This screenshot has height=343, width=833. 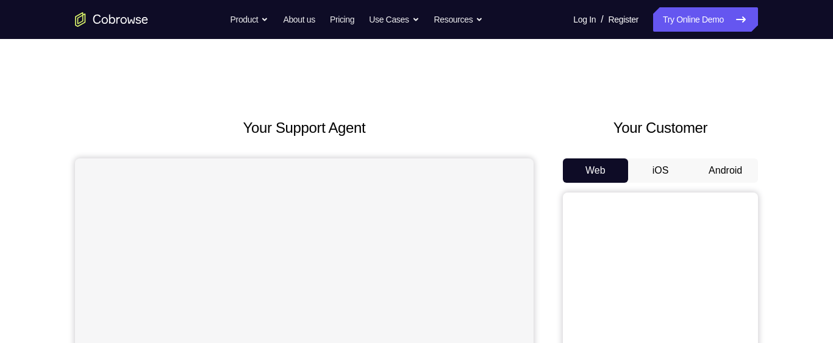 I want to click on button: Product, so click(x=249, y=20).